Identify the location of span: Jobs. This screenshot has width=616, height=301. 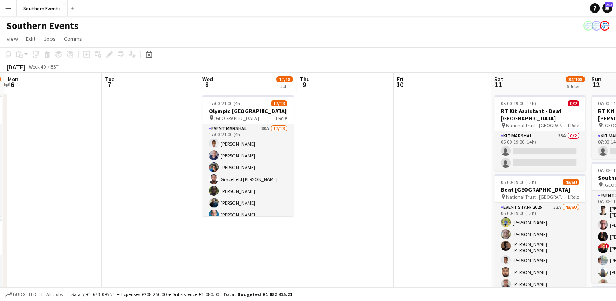
(50, 39).